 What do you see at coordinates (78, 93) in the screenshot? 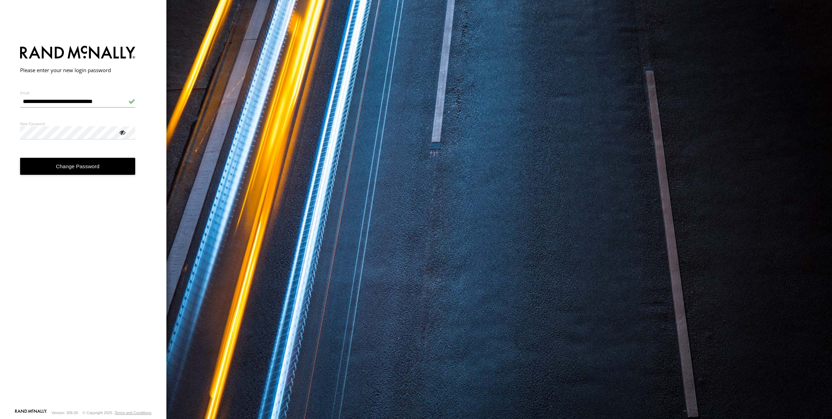
I see `label: Email` at bounding box center [78, 93].